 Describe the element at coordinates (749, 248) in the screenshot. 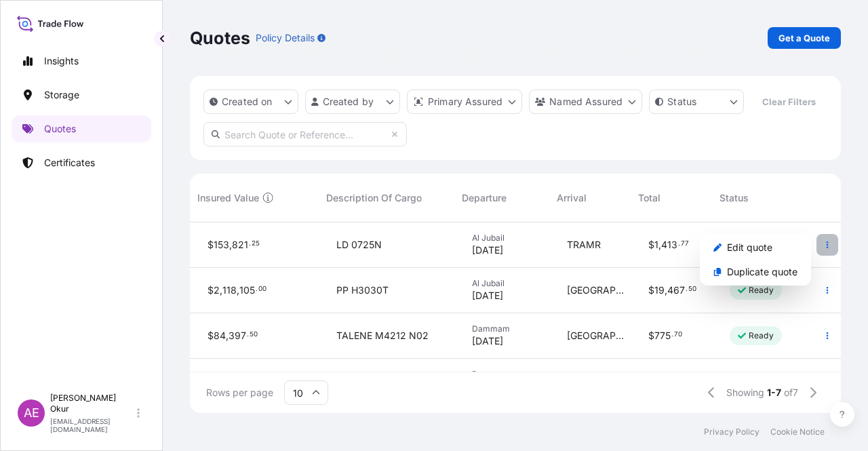

I see `p: Edit quote` at that location.